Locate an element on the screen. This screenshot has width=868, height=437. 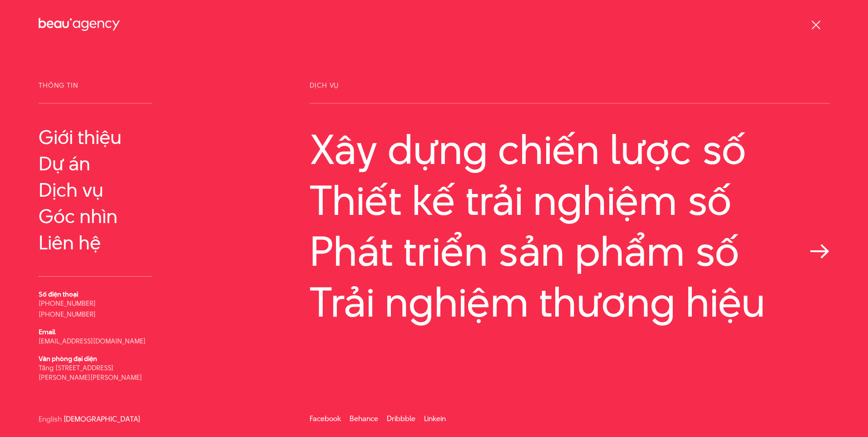
a: Phát triển sản phẩm số is located at coordinates (569, 251).